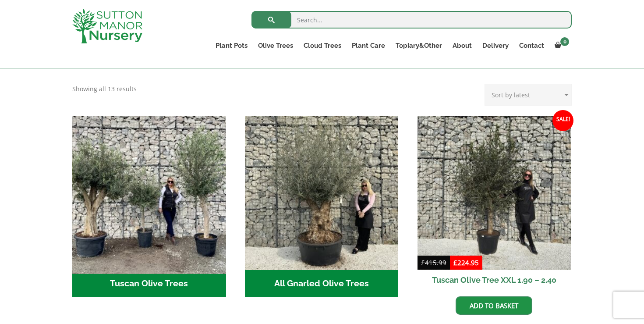 This screenshot has height=324, width=644. Describe the element at coordinates (494, 306) in the screenshot. I see `a: Add to basket: “Tuscan Olive Tree XXL 1.90 - 2.40”` at that location.